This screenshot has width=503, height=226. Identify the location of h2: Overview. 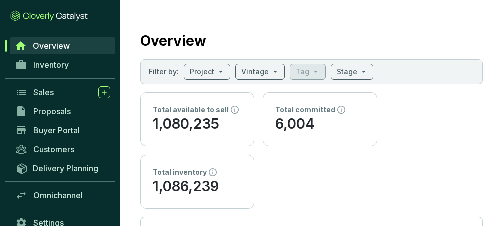
(173, 41).